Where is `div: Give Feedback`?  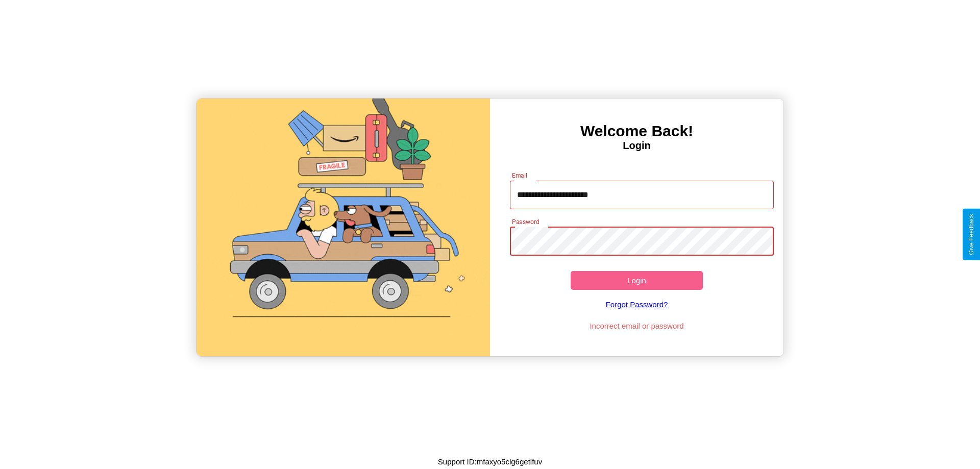 div: Give Feedback is located at coordinates (971, 234).